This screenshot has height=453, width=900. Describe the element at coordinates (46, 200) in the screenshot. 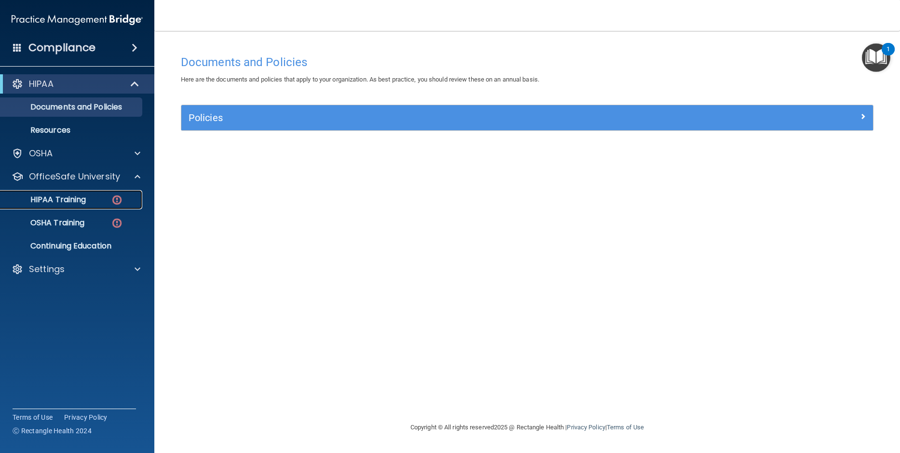

I see `p: HIPAA Training` at that location.